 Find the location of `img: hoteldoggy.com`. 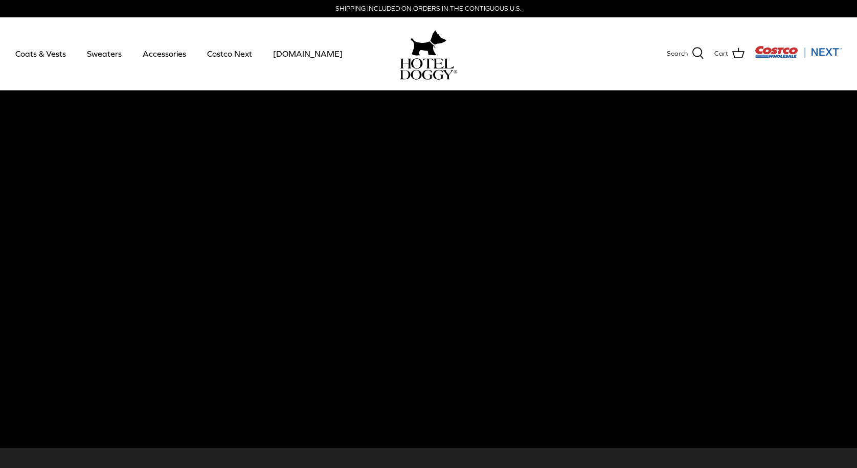

img: hoteldoggy.com is located at coordinates (429, 43).